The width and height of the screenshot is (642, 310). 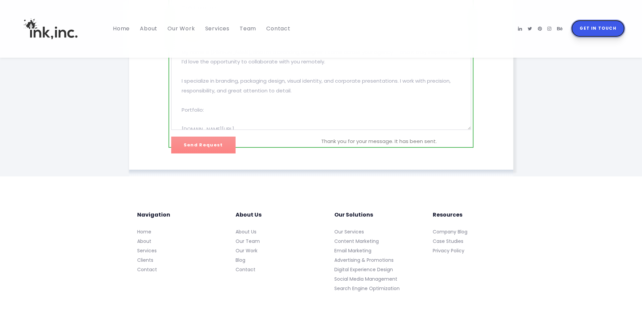 I want to click on span: Services, so click(x=217, y=28).